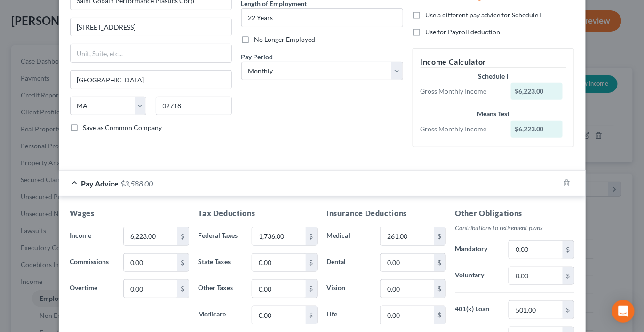 The image size is (644, 332). What do you see at coordinates (493, 76) in the screenshot?
I see `div: Schedule I` at bounding box center [493, 76].